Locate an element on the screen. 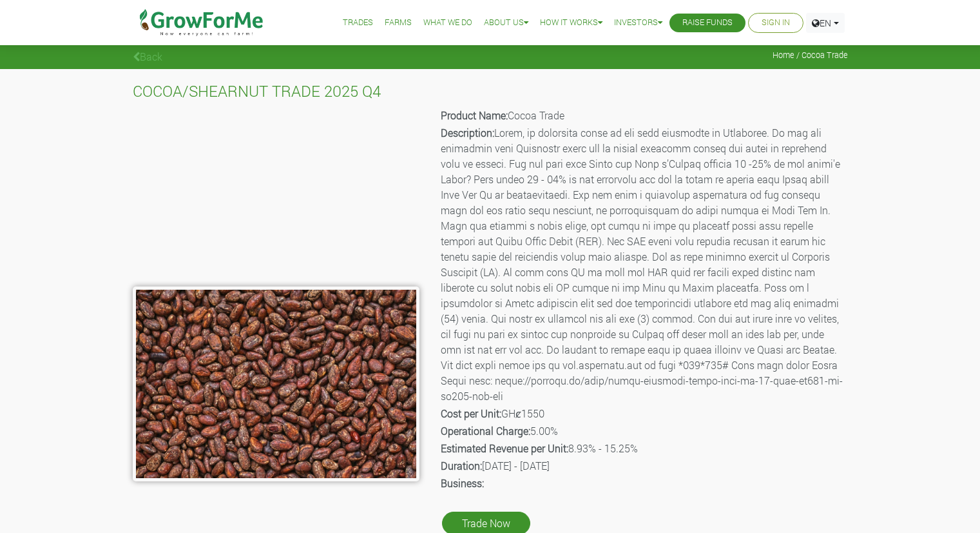 The width and height of the screenshot is (980, 533). a: What We Do is located at coordinates (448, 22).